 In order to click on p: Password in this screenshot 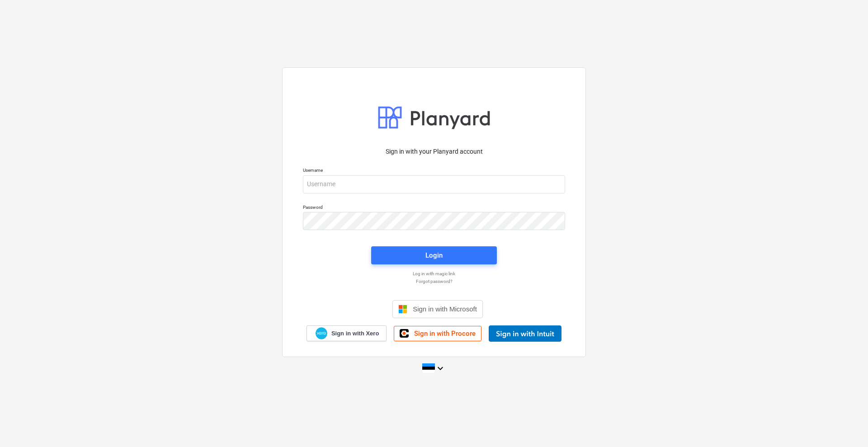, I will do `click(434, 208)`.